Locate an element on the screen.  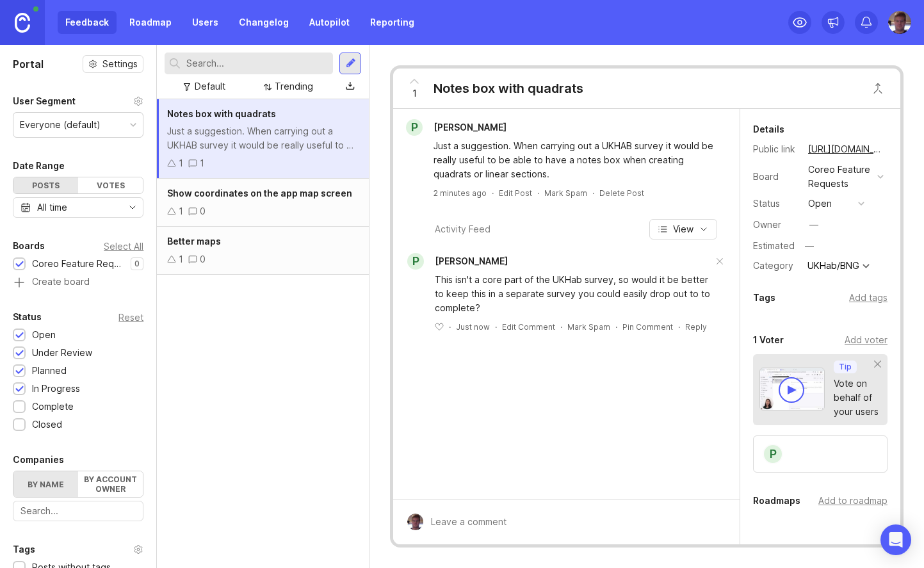
div: Votes is located at coordinates (110, 185).